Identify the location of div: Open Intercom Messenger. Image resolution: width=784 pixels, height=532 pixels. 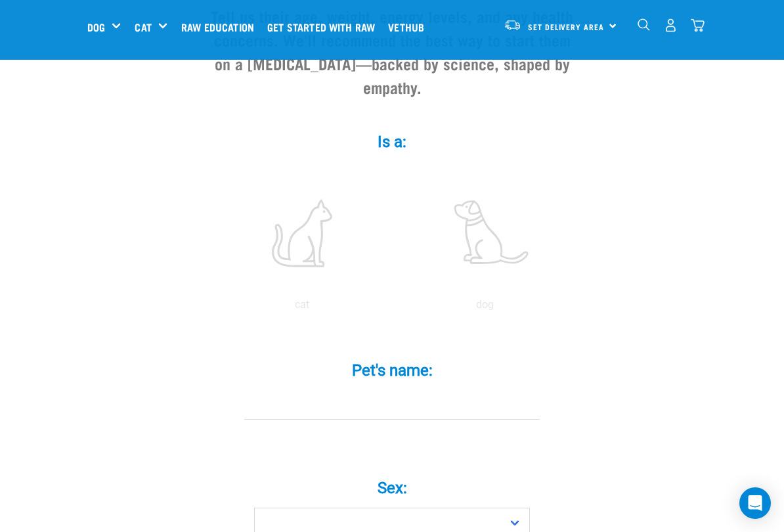
(755, 503).